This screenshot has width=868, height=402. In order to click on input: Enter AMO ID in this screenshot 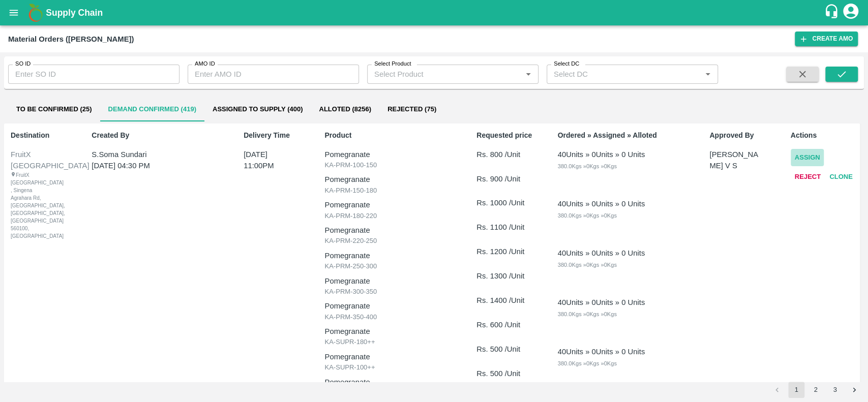, I will do `click(273, 74)`.